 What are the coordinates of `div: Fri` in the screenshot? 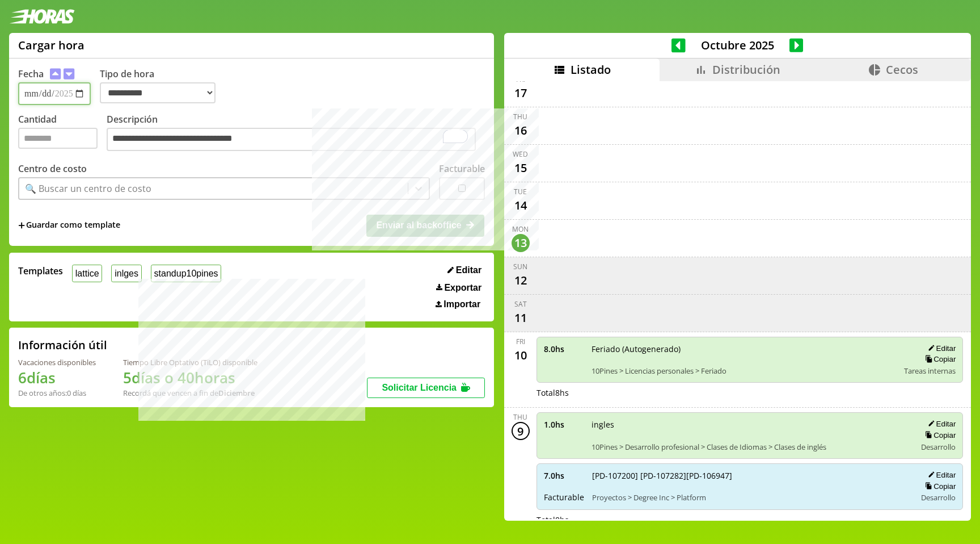 It's located at (521, 341).